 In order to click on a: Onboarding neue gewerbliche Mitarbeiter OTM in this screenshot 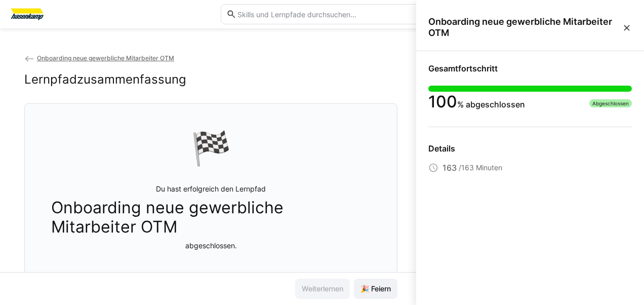, I will do `click(99, 58)`.